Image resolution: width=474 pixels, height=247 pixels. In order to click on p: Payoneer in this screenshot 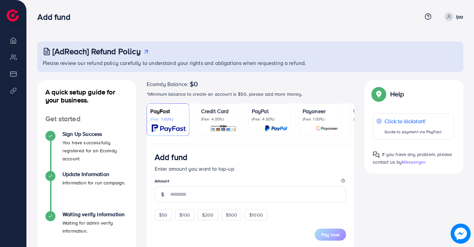, I will do `click(320, 111)`.